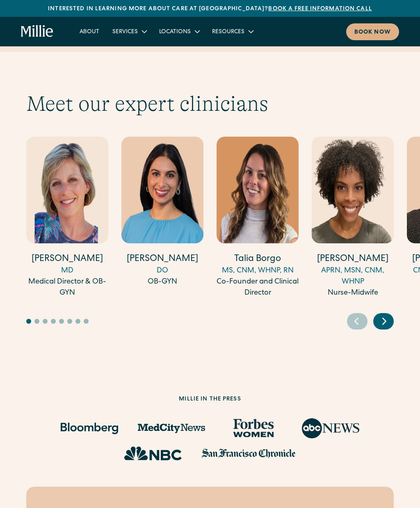 This screenshot has height=508, width=420. Describe the element at coordinates (53, 321) in the screenshot. I see `button: Go to slide 4` at that location.